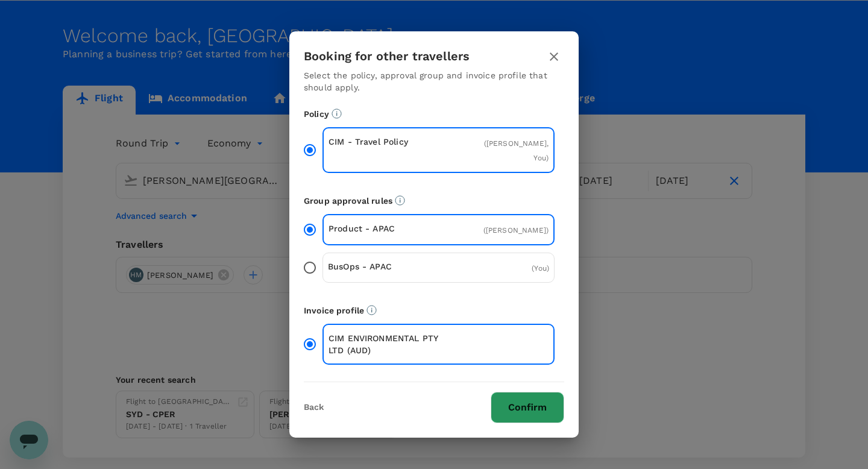 This screenshot has height=469, width=868. I want to click on p: BusOps - APAC, so click(384, 267).